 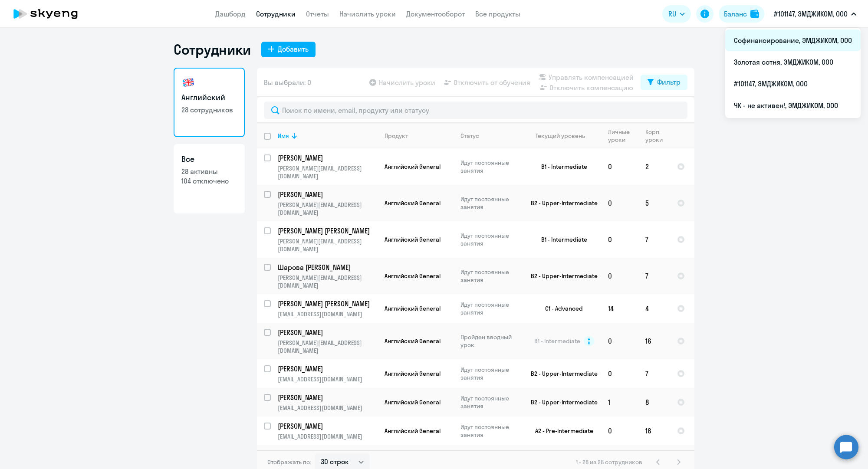 I want to click on a: Балансbalance, so click(x=741, y=14).